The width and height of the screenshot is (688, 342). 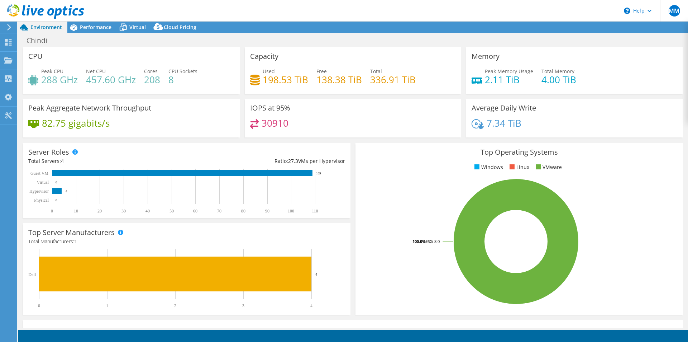 What do you see at coordinates (264, 56) in the screenshot?
I see `h3: Capacity` at bounding box center [264, 56].